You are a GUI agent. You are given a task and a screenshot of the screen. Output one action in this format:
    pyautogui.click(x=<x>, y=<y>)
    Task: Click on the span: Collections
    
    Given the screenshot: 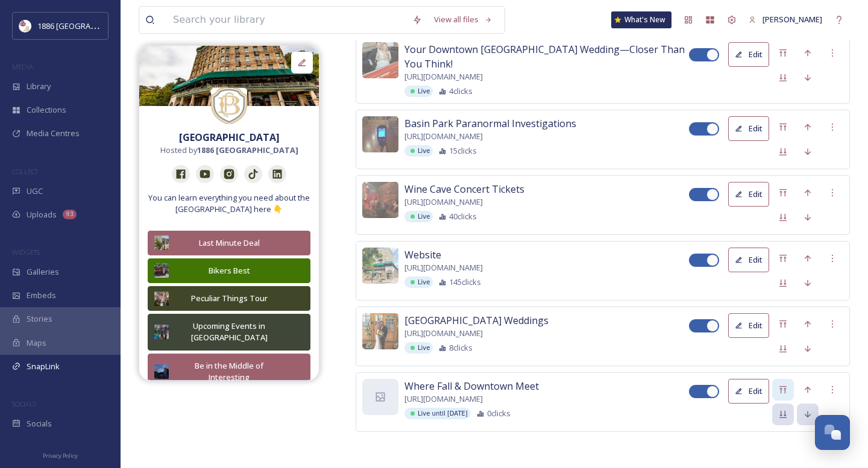 What is the action you would take?
    pyautogui.click(x=46, y=110)
    